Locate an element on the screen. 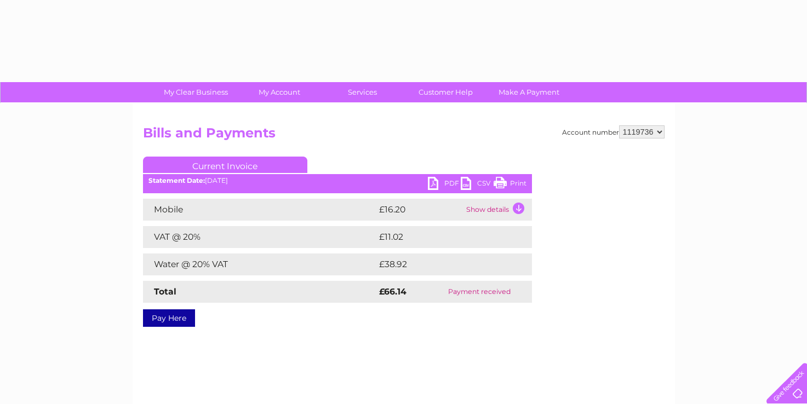 Image resolution: width=807 pixels, height=404 pixels. a: My Clear Business is located at coordinates (196, 92).